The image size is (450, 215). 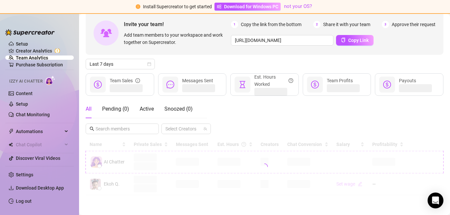 What do you see at coordinates (40, 188) in the screenshot?
I see `span: Download Desktop App` at bounding box center [40, 188].